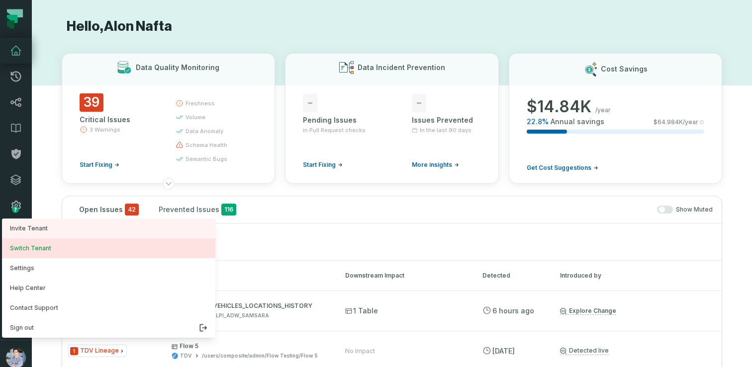 The width and height of the screenshot is (752, 367). I want to click on span: $ 64.984K /year, so click(676, 122).